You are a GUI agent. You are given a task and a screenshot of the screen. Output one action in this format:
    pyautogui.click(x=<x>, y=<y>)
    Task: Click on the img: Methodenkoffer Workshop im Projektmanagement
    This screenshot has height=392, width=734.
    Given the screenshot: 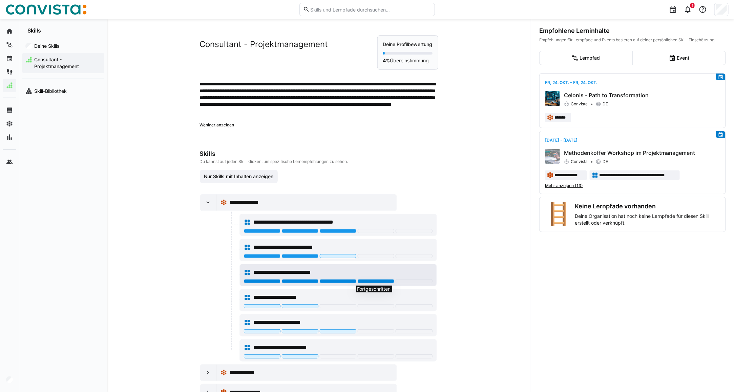 What is the action you would take?
    pyautogui.click(x=553, y=156)
    